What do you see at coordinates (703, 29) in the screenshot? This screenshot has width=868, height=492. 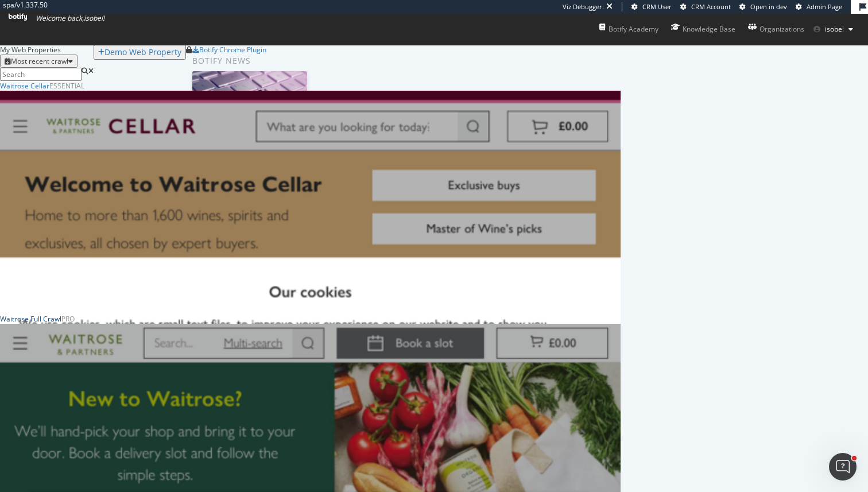 I see `div: Knowledge Base` at bounding box center [703, 29].